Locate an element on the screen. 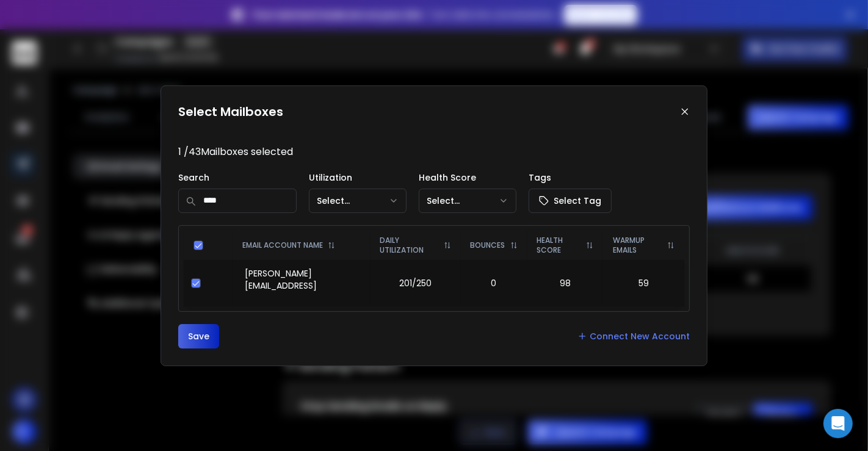 The width and height of the screenshot is (868, 451). p: Utilization is located at coordinates (358, 178).